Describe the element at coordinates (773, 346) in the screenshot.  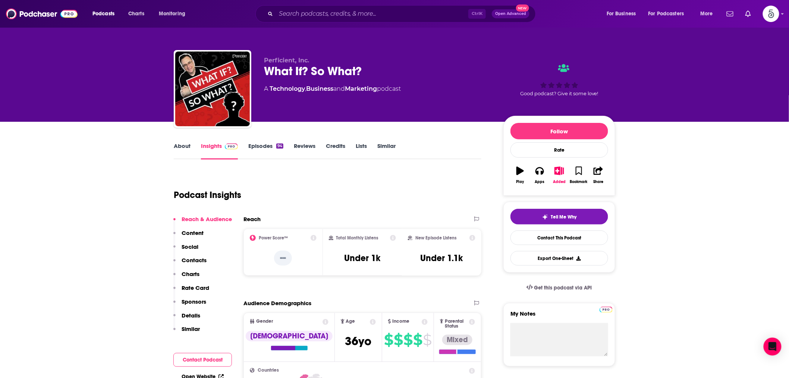
I see `div: Open Intercom Messenger` at that location.